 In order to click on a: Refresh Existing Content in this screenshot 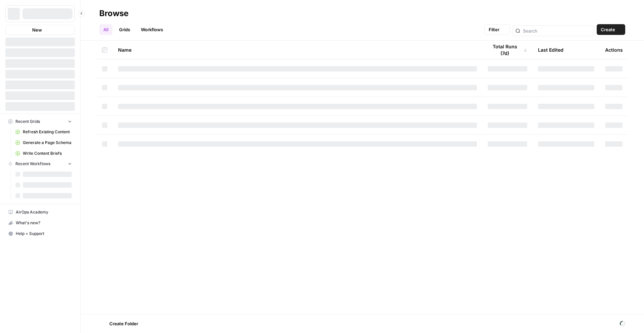, I will do `click(44, 132)`.